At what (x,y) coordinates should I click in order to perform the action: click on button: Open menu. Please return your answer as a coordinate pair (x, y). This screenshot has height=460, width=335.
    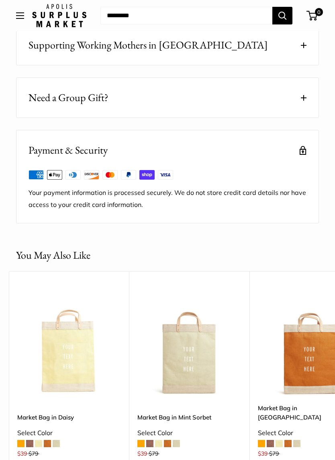
    Looking at the image, I should click on (20, 16).